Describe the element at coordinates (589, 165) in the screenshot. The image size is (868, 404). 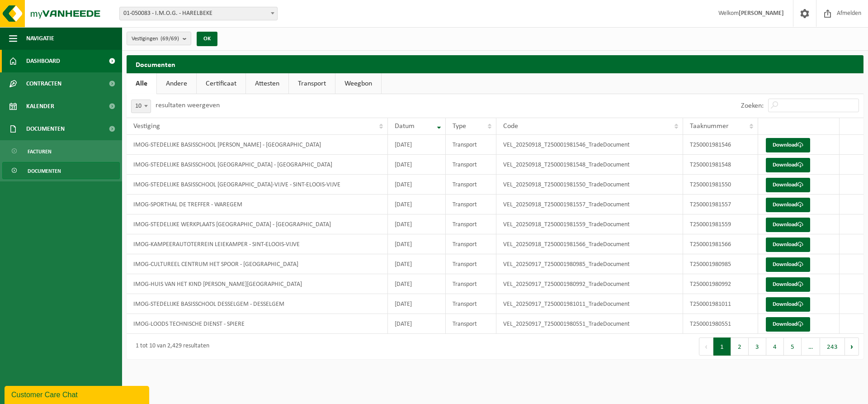
I see `td: VEL_20250918_T250001981548_TradeDocument` at that location.